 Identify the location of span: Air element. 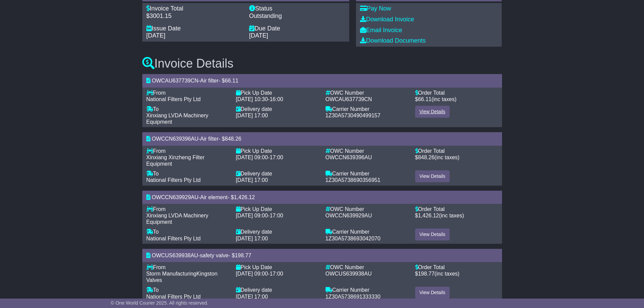
(214, 197).